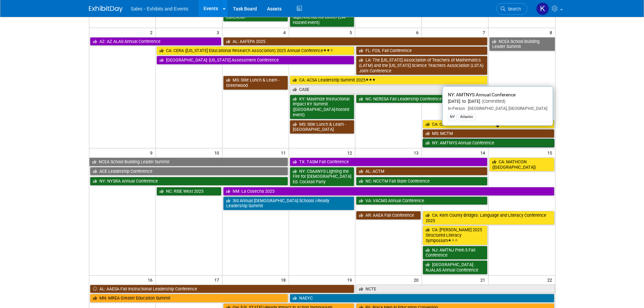 The width and height of the screenshot is (644, 308). I want to click on img: ExhibitDay, so click(106, 9).